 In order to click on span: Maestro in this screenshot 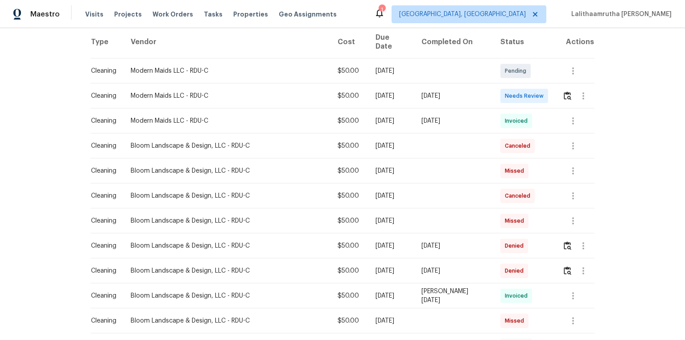, I will do `click(45, 14)`.